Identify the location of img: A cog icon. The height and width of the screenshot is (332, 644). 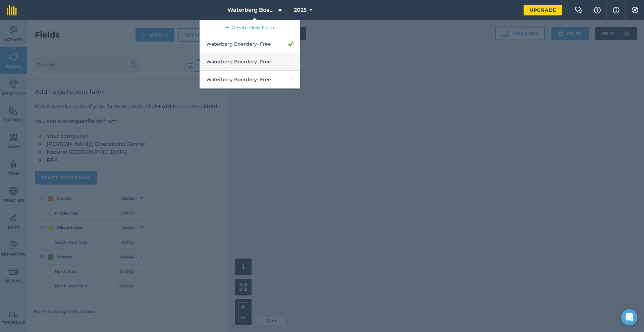
(635, 10).